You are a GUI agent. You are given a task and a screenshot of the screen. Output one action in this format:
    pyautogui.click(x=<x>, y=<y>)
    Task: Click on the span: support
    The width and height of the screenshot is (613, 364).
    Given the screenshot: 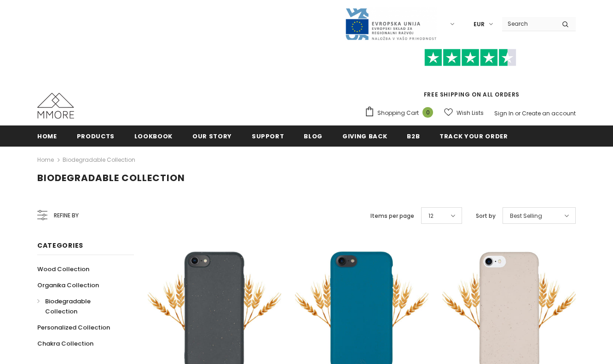 What is the action you would take?
    pyautogui.click(x=268, y=136)
    